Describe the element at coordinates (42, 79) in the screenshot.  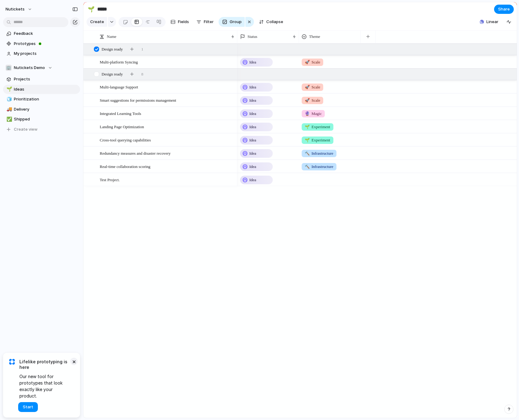
I see `a: Projects` at that location.